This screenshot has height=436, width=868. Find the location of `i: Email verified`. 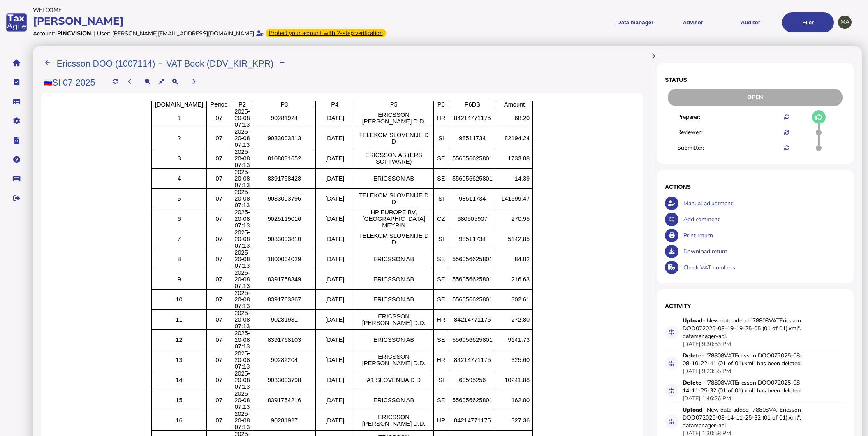

i: Email verified is located at coordinates (260, 34).